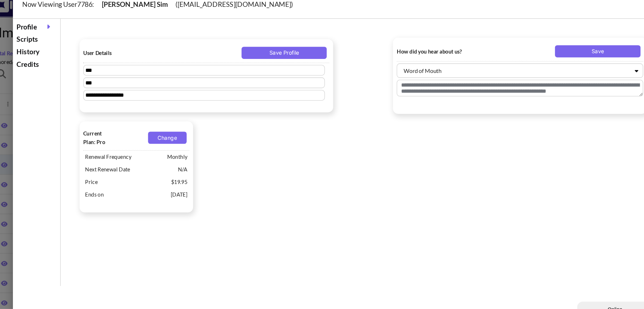  Describe the element at coordinates (36, 8) in the screenshot. I see `div: Online` at that location.